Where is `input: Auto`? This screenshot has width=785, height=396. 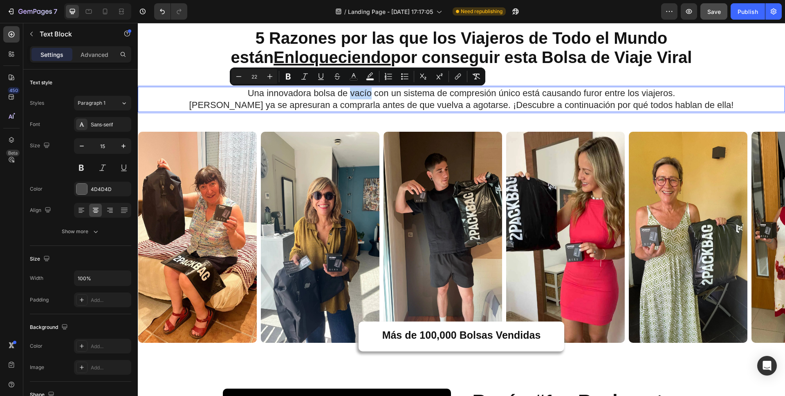
input: Auto is located at coordinates (103, 278).